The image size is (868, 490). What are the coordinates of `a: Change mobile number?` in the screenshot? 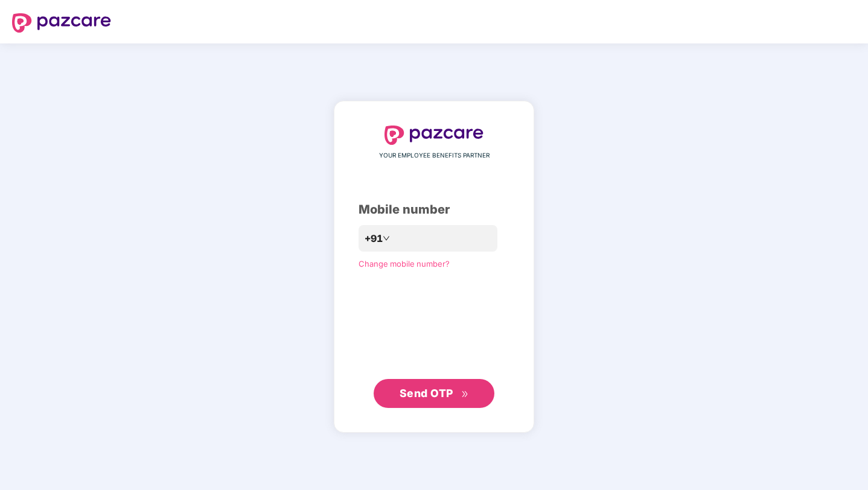 It's located at (404, 264).